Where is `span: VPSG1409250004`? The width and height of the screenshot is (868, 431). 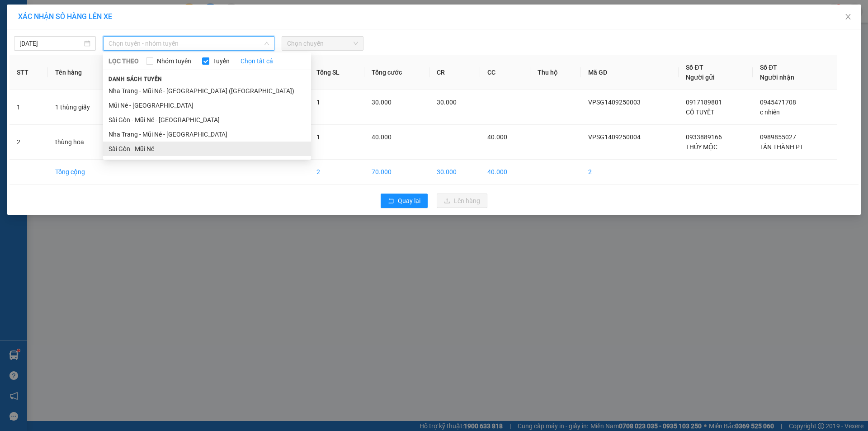 span: VPSG1409250004 is located at coordinates (614, 137).